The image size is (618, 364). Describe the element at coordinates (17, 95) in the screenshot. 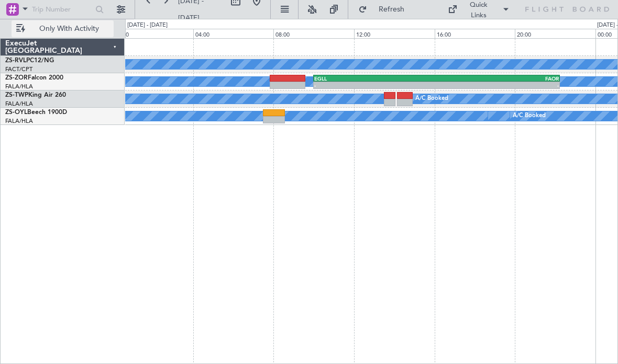

I see `span: ZS-TWP` at that location.